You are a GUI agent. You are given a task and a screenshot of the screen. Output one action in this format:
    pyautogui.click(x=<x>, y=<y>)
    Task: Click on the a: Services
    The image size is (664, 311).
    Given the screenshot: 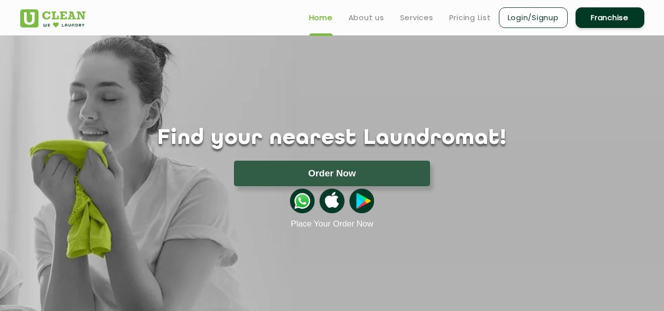 What is the action you would take?
    pyautogui.click(x=417, y=18)
    